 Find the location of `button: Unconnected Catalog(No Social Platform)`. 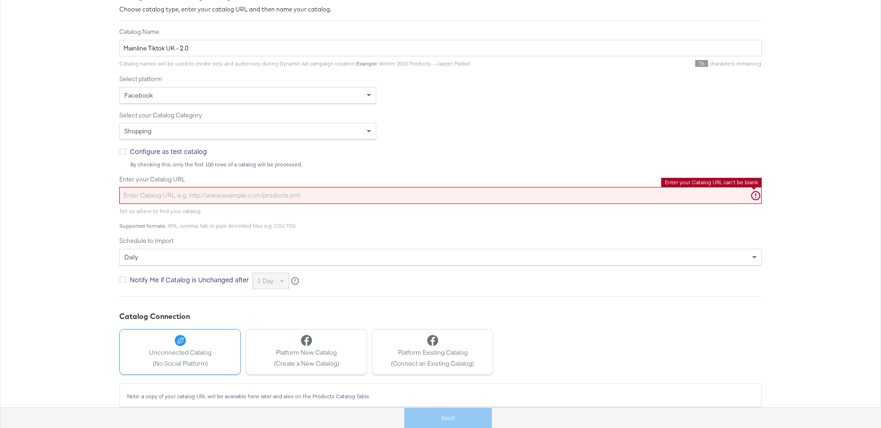

button: Unconnected Catalog(No Social Platform) is located at coordinates (180, 352).